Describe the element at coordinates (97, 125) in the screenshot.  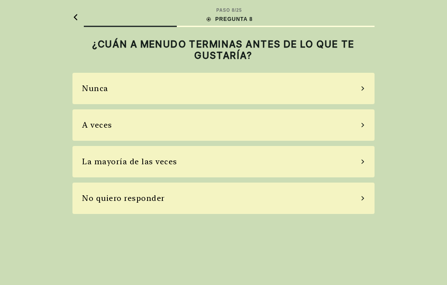
I see `div: A veces` at that location.